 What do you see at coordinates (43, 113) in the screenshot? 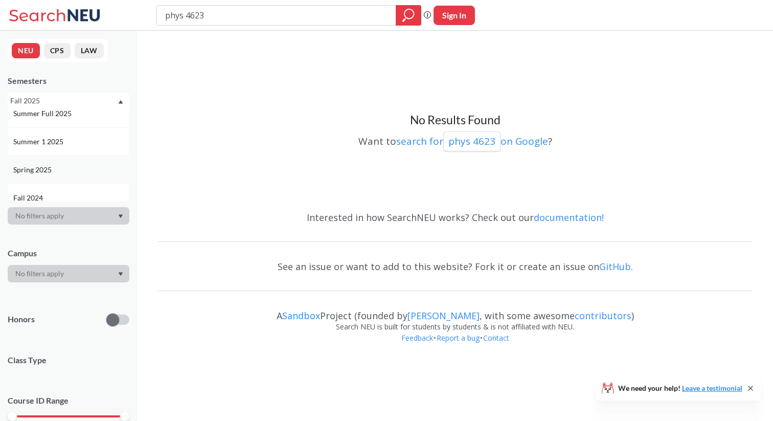
I see `span: Summer Full 2025` at bounding box center [43, 113].